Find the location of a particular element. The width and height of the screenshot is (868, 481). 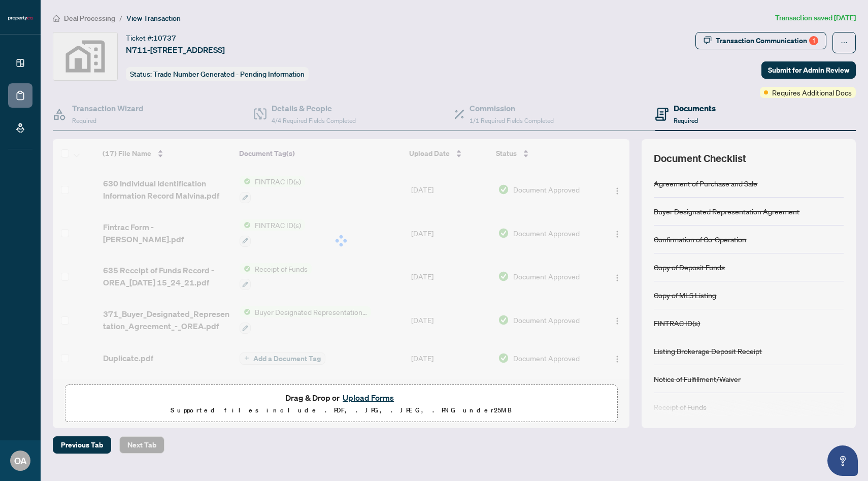

span: Previous Tab is located at coordinates (82, 445).